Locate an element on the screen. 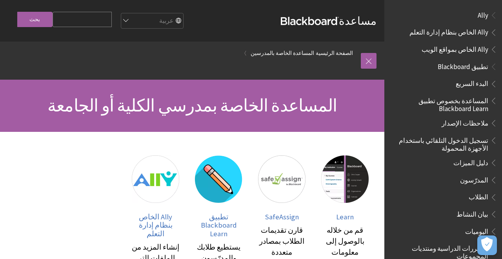  span: بيان النشاط is located at coordinates (472, 212).